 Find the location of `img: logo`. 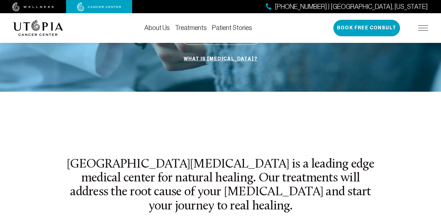

img: logo is located at coordinates (38, 28).